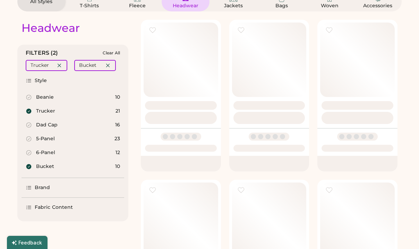 This screenshot has width=419, height=249. Describe the element at coordinates (117, 111) in the screenshot. I see `div: 21` at that location.